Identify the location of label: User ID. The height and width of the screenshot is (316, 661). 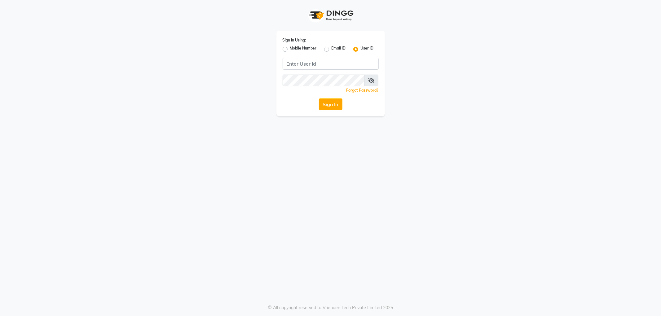
(367, 49).